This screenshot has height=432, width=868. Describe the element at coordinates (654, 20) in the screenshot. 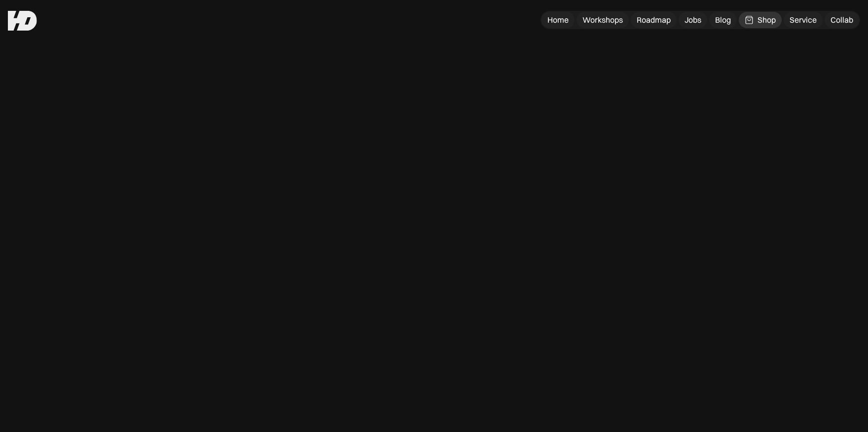

I see `div: Roadmap` at that location.